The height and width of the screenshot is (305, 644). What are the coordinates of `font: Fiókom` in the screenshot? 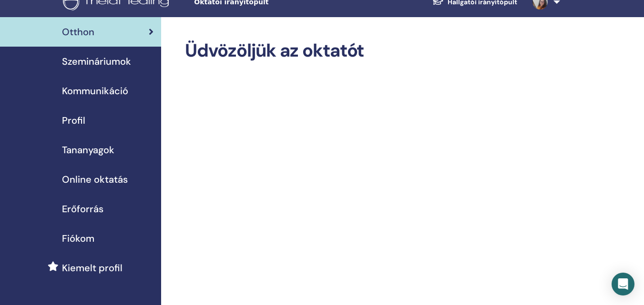 It's located at (78, 239).